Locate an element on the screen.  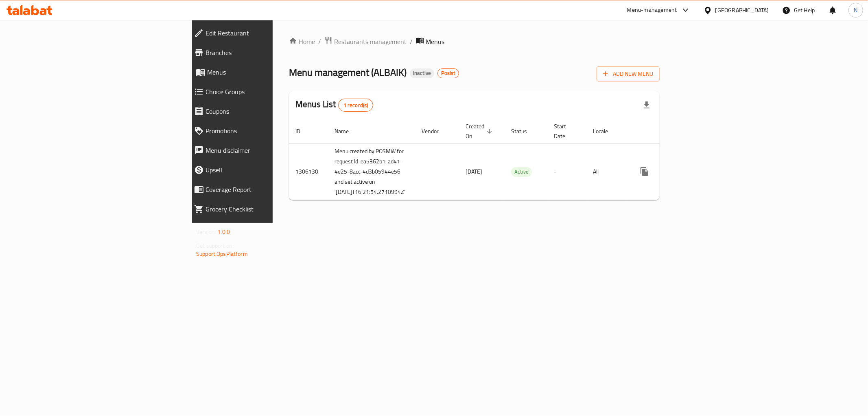
span: Start Date is located at coordinates (566, 131).